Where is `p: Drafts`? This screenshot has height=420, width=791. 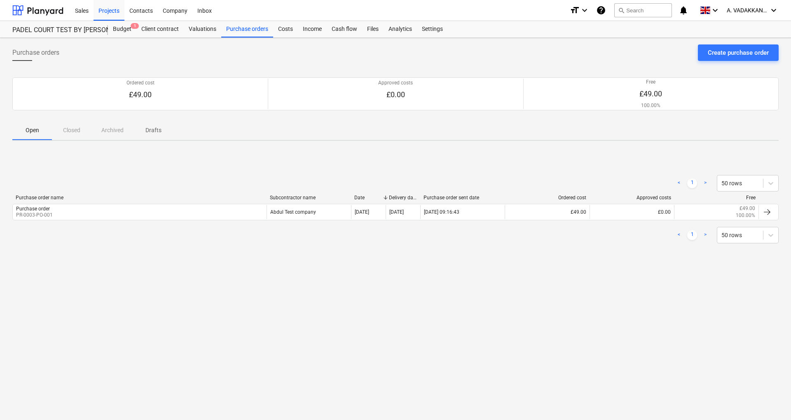 p: Drafts is located at coordinates (153, 130).